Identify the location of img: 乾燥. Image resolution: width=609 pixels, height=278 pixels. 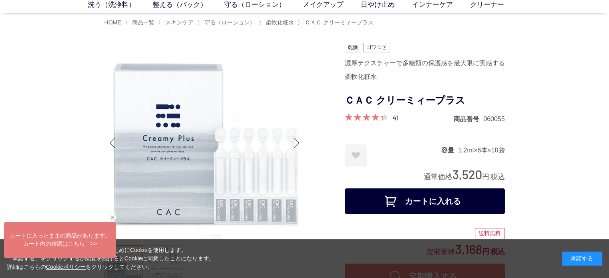
(353, 48).